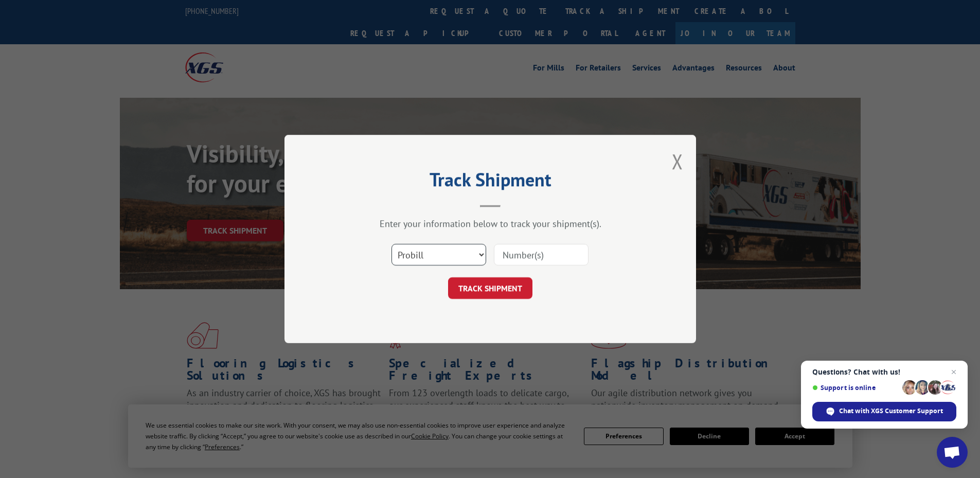 The width and height of the screenshot is (980, 478). I want to click on div: Enter your information below to track your shipment(s)., so click(490, 224).